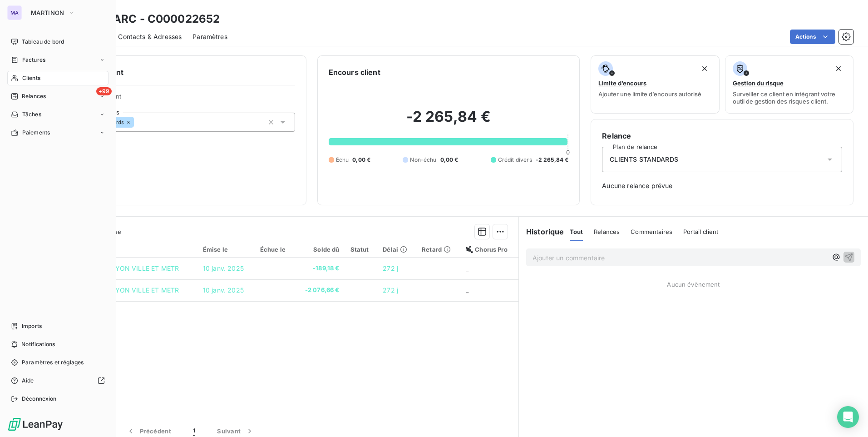  What do you see at coordinates (274, 249) in the screenshot?
I see `div: Échue le` at bounding box center [274, 249].